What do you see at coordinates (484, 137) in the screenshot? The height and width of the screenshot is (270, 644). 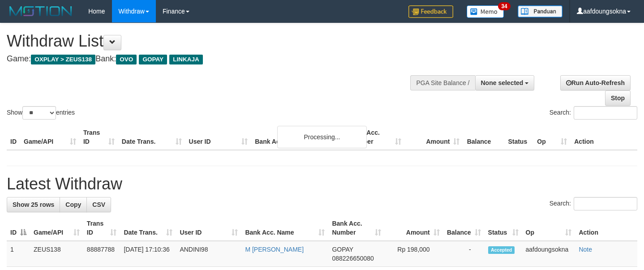 I see `th: Balance` at bounding box center [484, 137].